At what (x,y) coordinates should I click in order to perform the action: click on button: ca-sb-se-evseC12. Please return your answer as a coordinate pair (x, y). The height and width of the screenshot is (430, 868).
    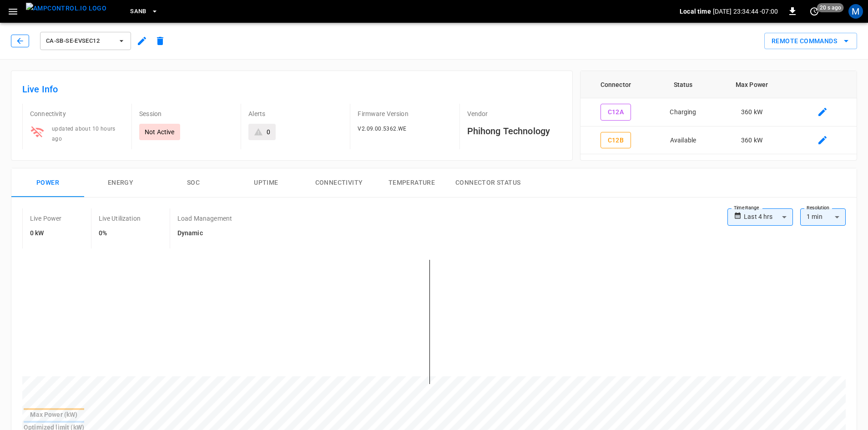
    Looking at the image, I should click on (86, 41).